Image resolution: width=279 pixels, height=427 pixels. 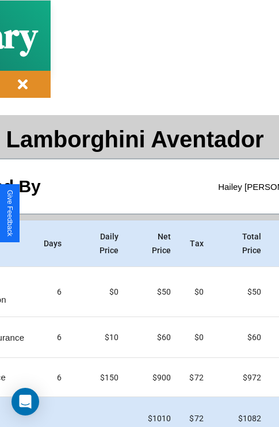 What do you see at coordinates (196, 243) in the screenshot?
I see `th: Tax` at bounding box center [196, 243].